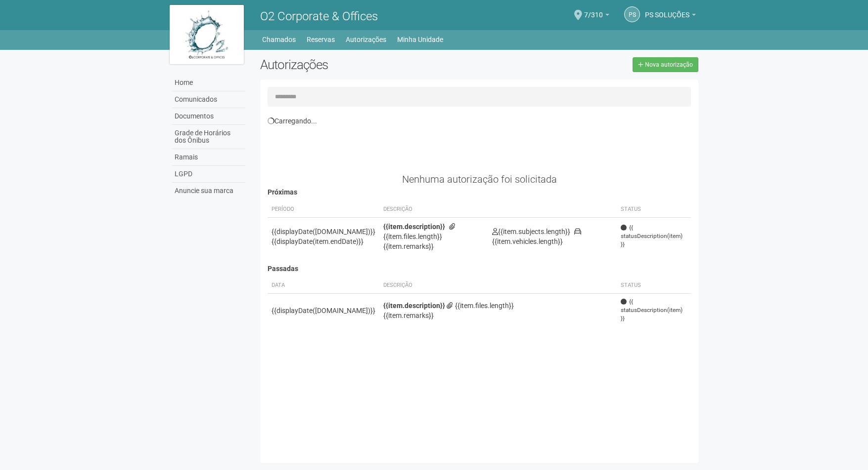 This screenshot has width=868, height=470. I want to click on img: logo.jpg, so click(207, 34).